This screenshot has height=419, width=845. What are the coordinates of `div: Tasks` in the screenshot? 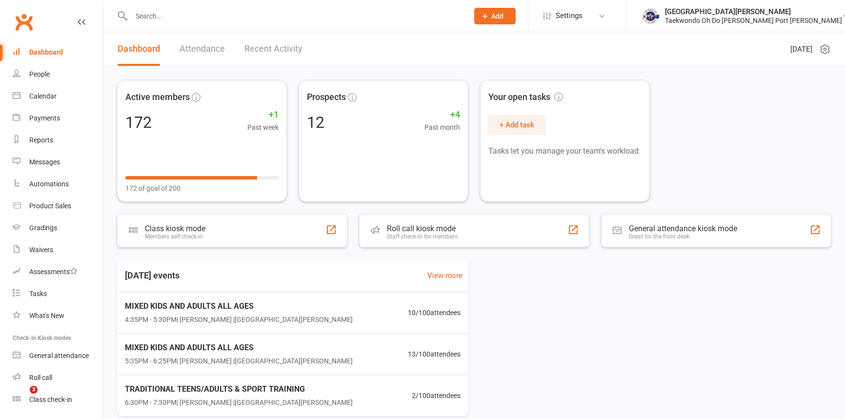 It's located at (38, 294).